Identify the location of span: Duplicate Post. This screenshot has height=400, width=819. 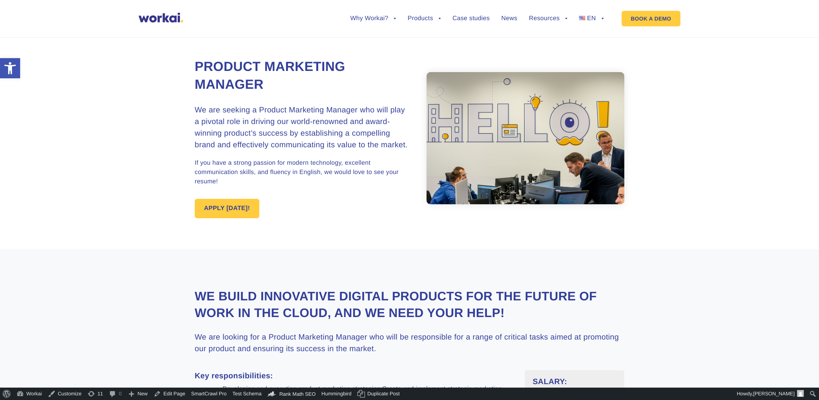
(384, 393).